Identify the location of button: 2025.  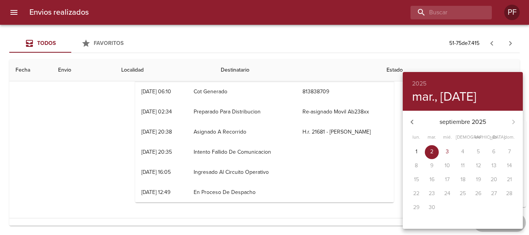
(419, 84).